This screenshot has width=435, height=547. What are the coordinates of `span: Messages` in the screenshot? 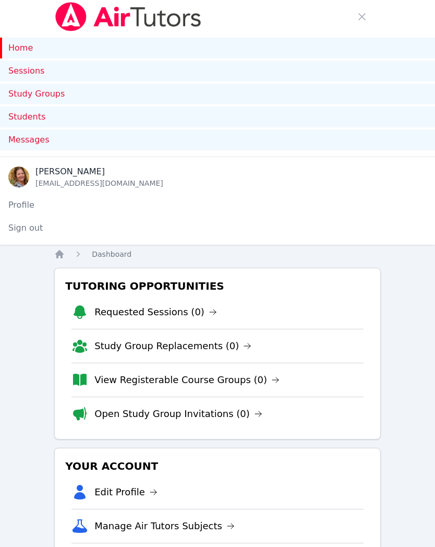 It's located at (29, 140).